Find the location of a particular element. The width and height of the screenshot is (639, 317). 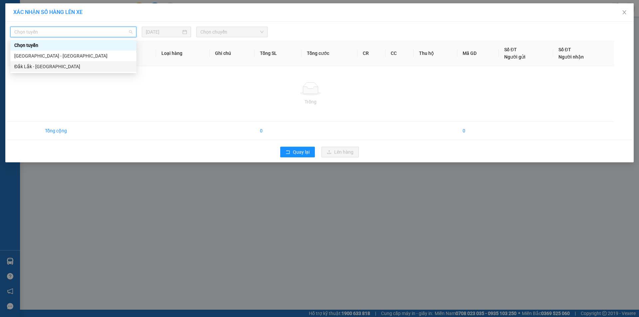

span: Chọn tuyến is located at coordinates (73, 32).